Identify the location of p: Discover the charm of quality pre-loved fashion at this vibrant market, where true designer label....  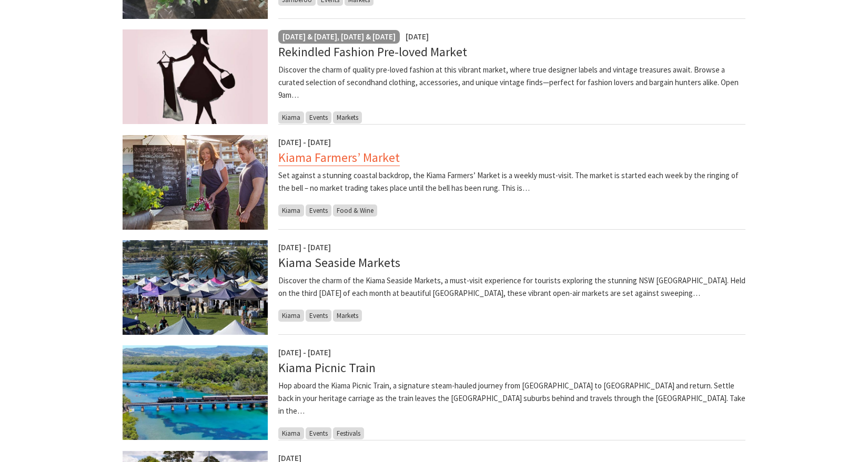
(511, 82).